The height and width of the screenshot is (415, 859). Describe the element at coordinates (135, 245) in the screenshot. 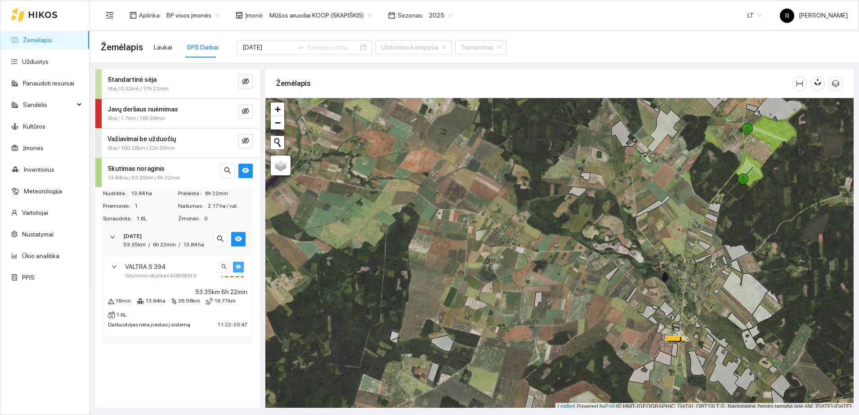

I see `span: 53.35km` at that location.